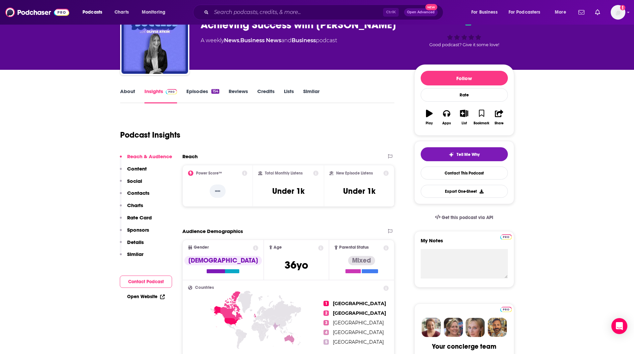 This screenshot has width=634, height=354. What do you see at coordinates (131, 257) in the screenshot?
I see `button: Similar` at bounding box center [131, 257].